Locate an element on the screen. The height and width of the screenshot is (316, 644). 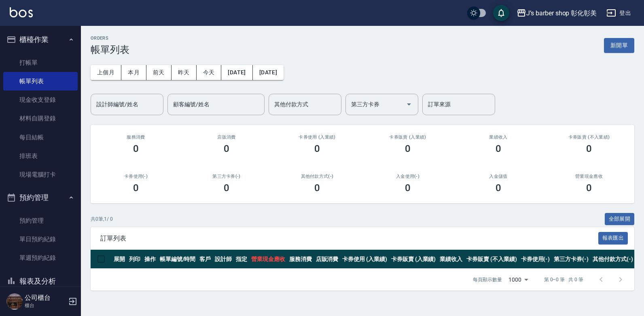
th: 業績收入 is located at coordinates (451, 259).